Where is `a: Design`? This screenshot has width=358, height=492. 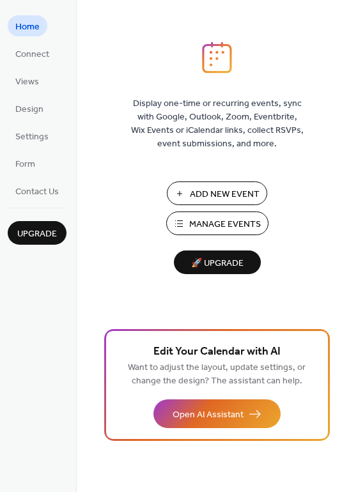 a: Design is located at coordinates (29, 108).